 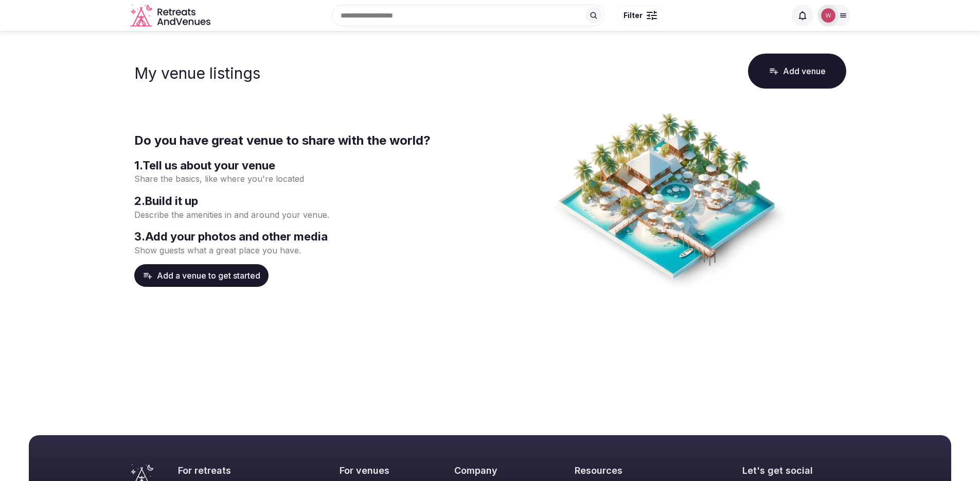 I want to click on h3: 2 . Build it up, so click(x=310, y=201).